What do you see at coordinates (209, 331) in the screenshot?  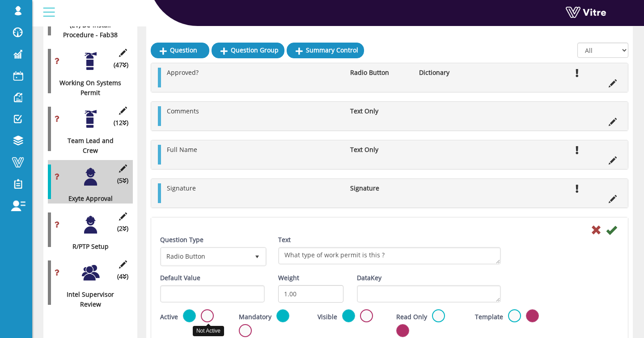 I see `div: Not Active` at bounding box center [209, 331].